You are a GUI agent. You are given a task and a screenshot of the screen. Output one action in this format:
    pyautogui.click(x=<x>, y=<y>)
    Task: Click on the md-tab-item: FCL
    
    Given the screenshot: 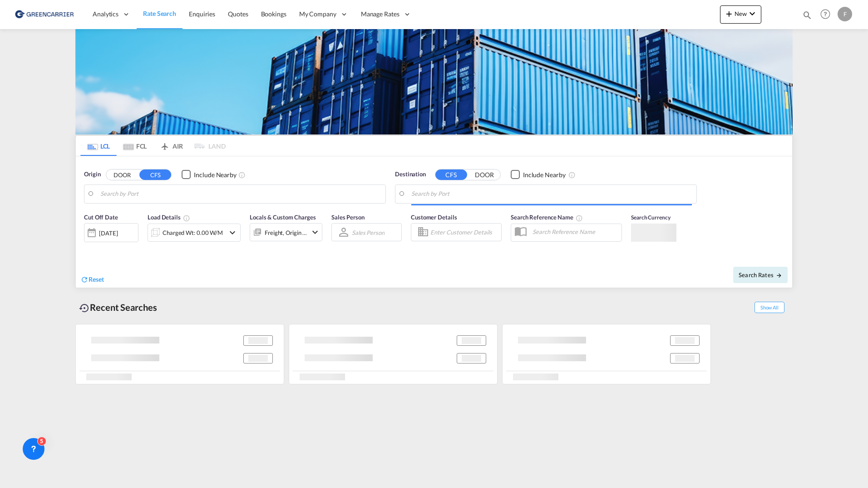 What is the action you would take?
    pyautogui.click(x=135, y=146)
    